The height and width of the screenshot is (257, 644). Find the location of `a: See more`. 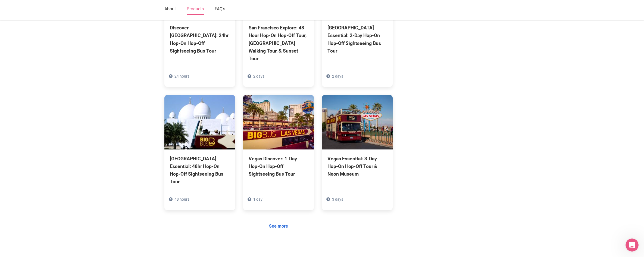

a: See more is located at coordinates (279, 226).